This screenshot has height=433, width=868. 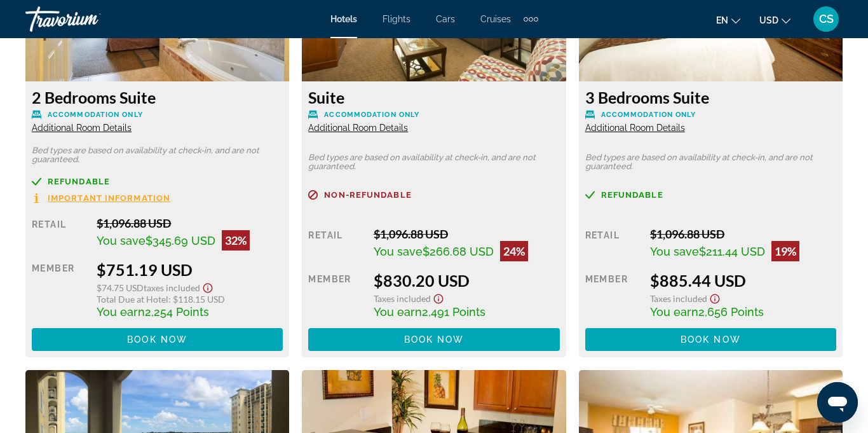 I want to click on button: User Menu, so click(x=826, y=19).